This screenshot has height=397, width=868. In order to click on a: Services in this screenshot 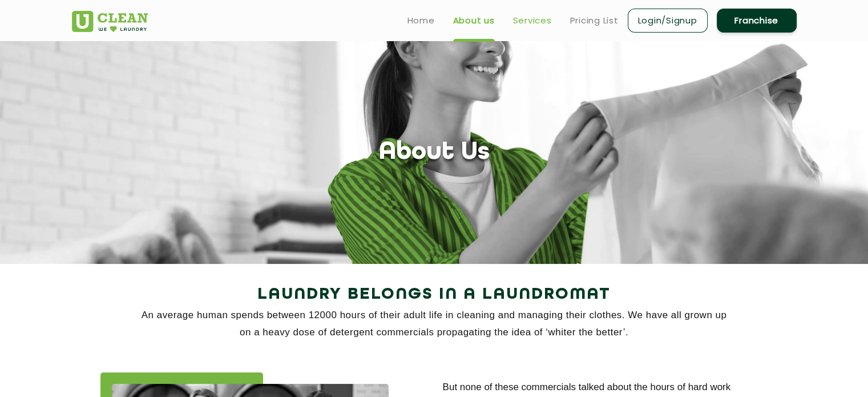, I will do `click(533, 21)`.